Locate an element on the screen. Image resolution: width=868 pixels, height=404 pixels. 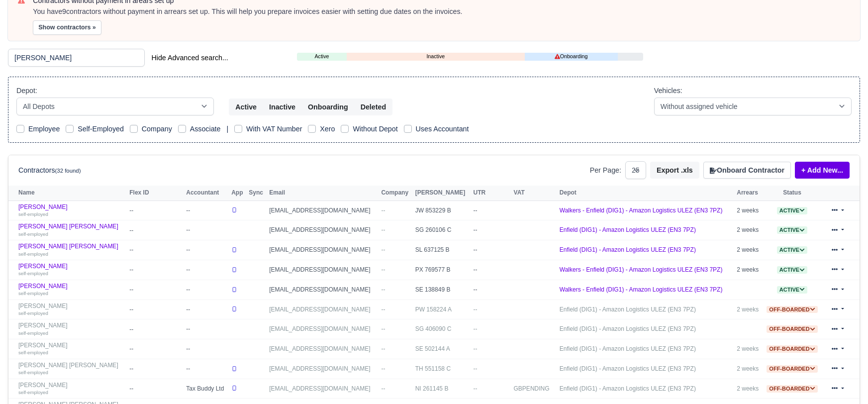
label: With VAT Number is located at coordinates (274, 129).